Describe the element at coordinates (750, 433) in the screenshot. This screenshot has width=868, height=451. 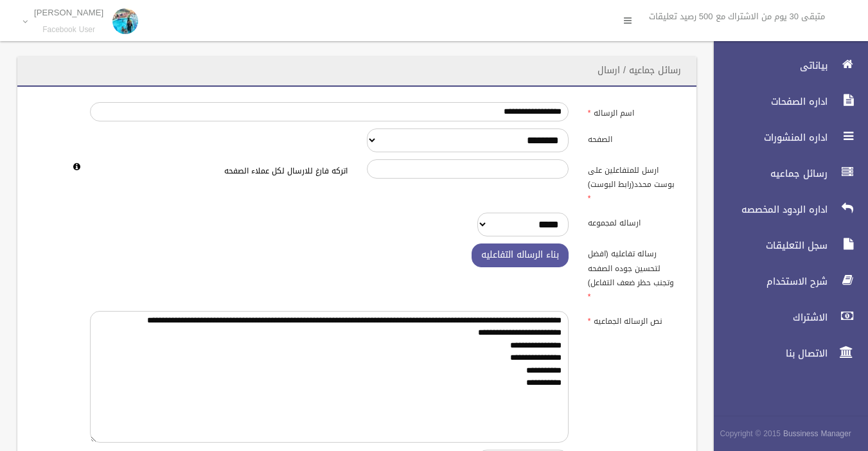
I see `span: Copyright © 2015` at that location.